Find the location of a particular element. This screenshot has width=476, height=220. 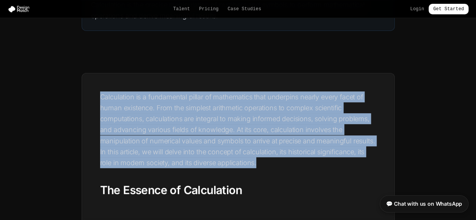

p: Calculation is a fundamental pillar of mathematics that underpins nearly every facet of human exi... is located at coordinates (238, 130).